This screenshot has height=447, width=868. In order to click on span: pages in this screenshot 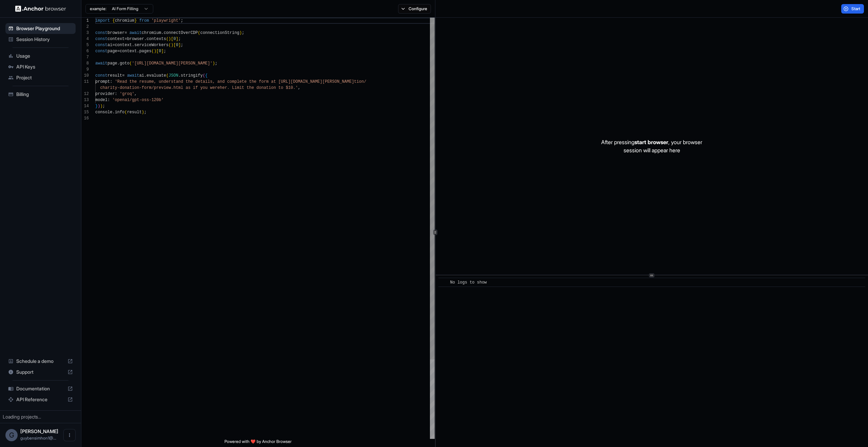, I will do `click(145, 51)`.